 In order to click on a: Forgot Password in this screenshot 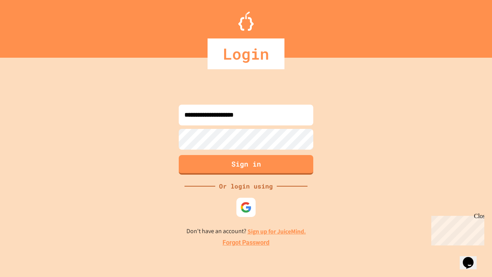, I will do `click(246, 242)`.